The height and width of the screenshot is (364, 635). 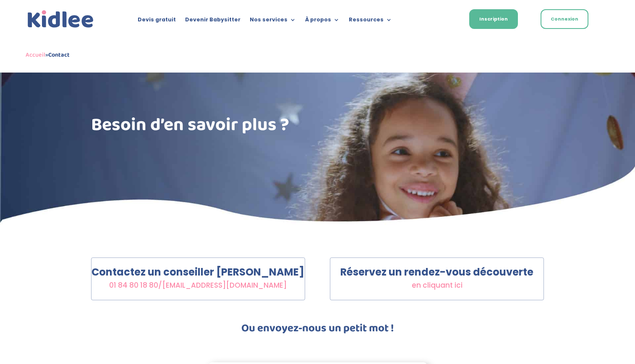 What do you see at coordinates (370, 21) in the screenshot?
I see `a: Ressources` at bounding box center [370, 21].